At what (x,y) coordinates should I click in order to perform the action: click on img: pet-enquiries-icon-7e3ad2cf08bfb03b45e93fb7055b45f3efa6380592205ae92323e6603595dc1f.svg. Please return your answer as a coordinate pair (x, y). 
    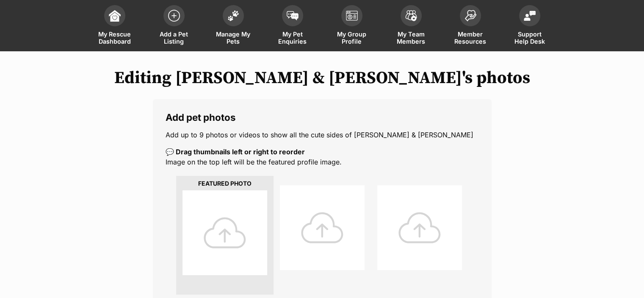
    Looking at the image, I should click on (292, 16).